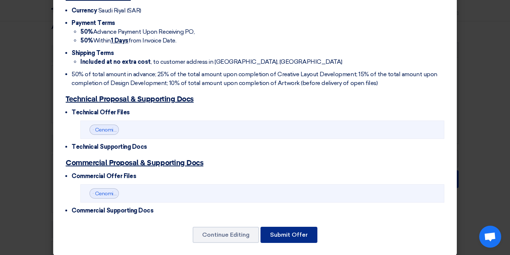 Image resolution: width=510 pixels, height=255 pixels. I want to click on font: Currency, so click(84, 10).